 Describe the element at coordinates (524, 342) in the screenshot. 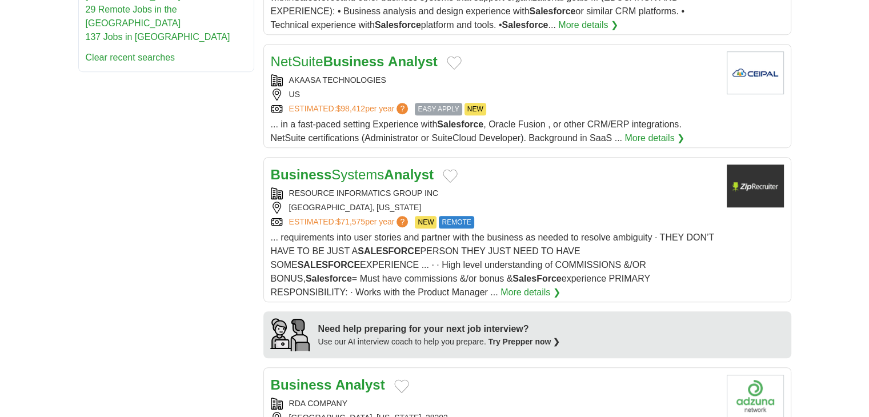

I see `a: Try Prepper now ❯` at that location.